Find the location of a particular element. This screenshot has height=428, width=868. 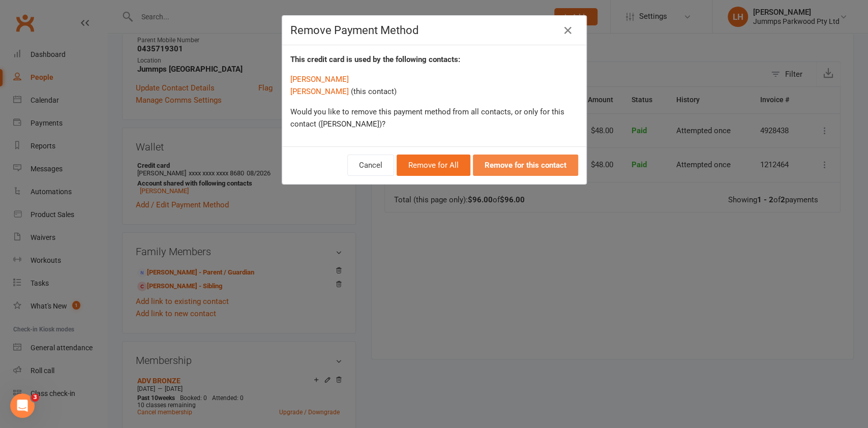

span: 3 is located at coordinates (35, 397).